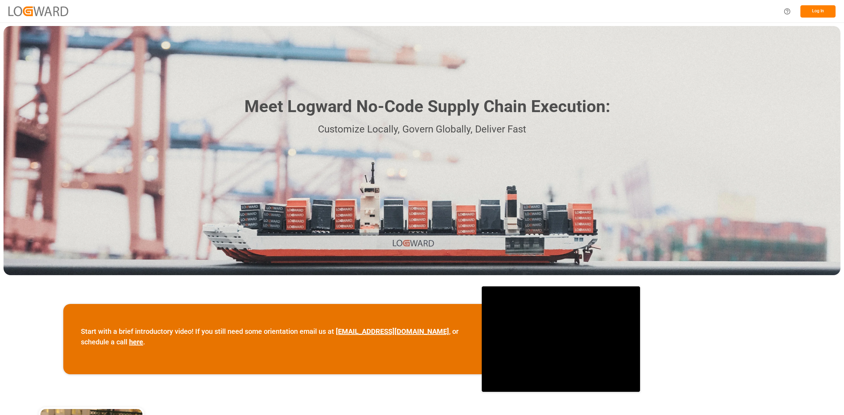 The image size is (844, 415). I want to click on img: Logward_new_orange.png, so click(38, 11).